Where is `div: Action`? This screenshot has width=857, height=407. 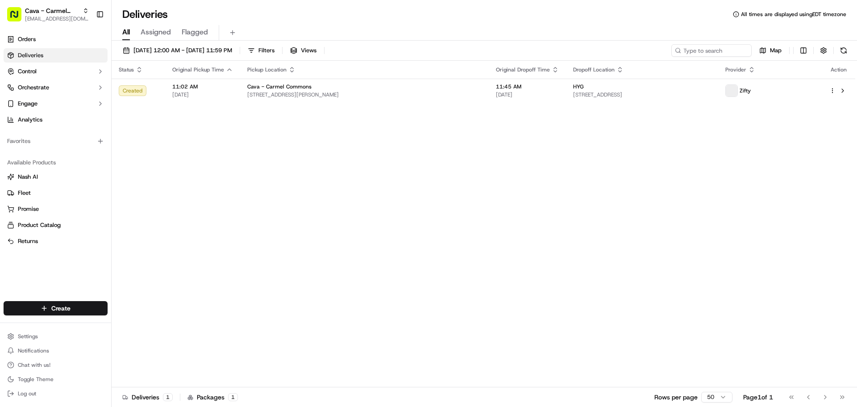 div: Action is located at coordinates (839, 70).